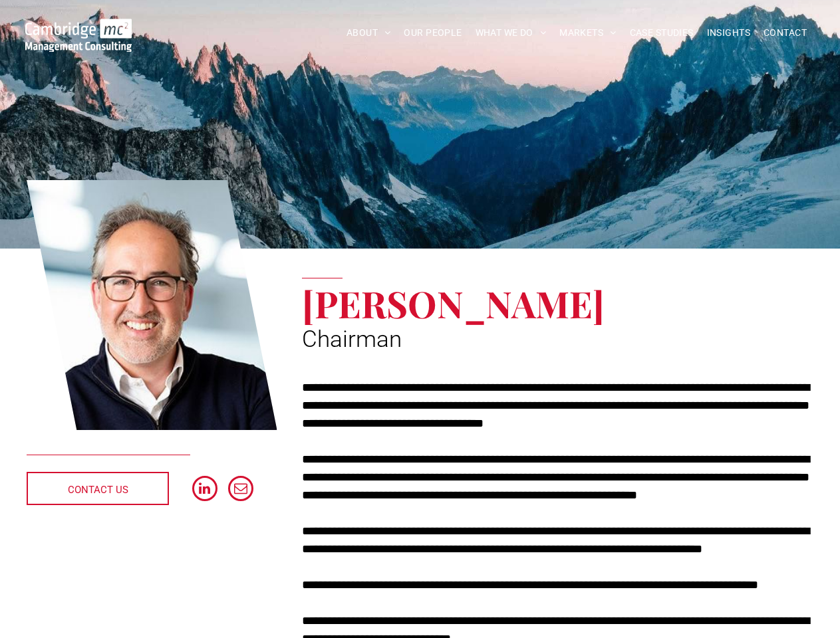 The height and width of the screenshot is (638, 840). I want to click on img: Go to Homepage, so click(78, 35).